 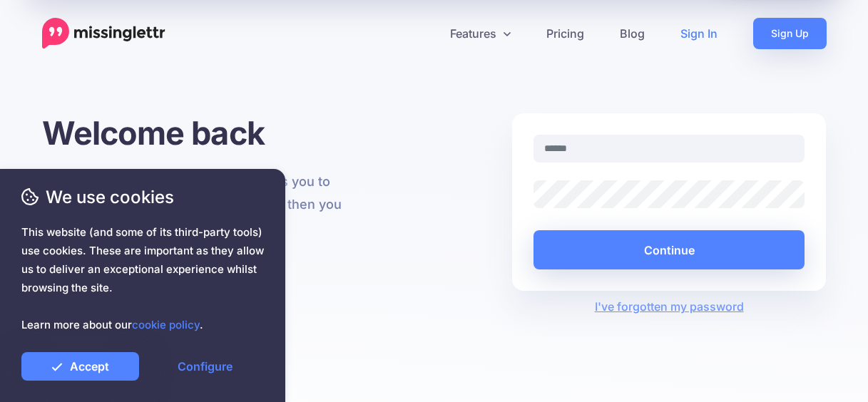 I want to click on a: Pricing, so click(x=565, y=34).